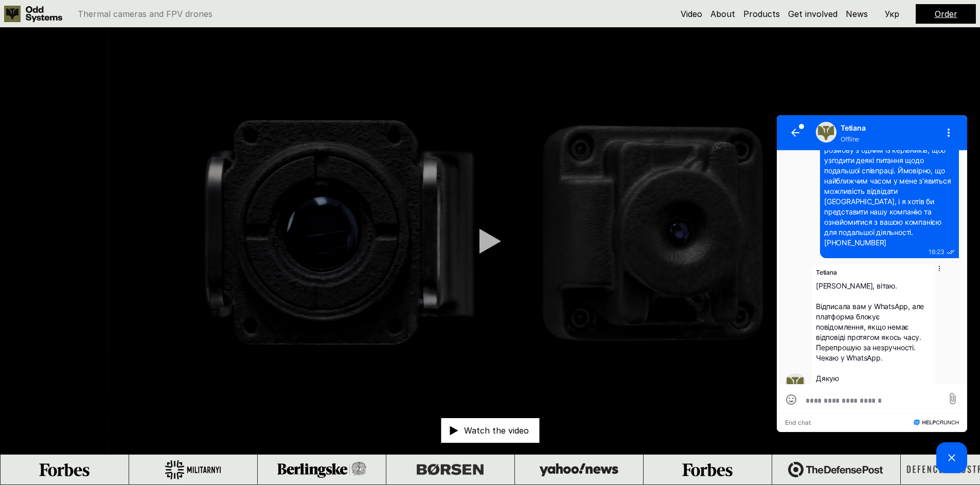  Describe the element at coordinates (27, 14) in the screenshot. I see `span: 1` at that location.